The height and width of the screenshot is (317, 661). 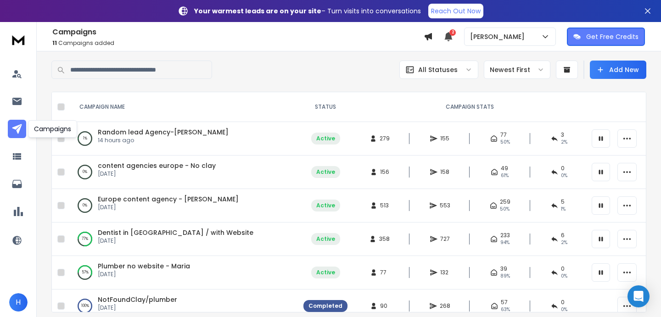 I want to click on h1: Campaigns, so click(x=238, y=32).